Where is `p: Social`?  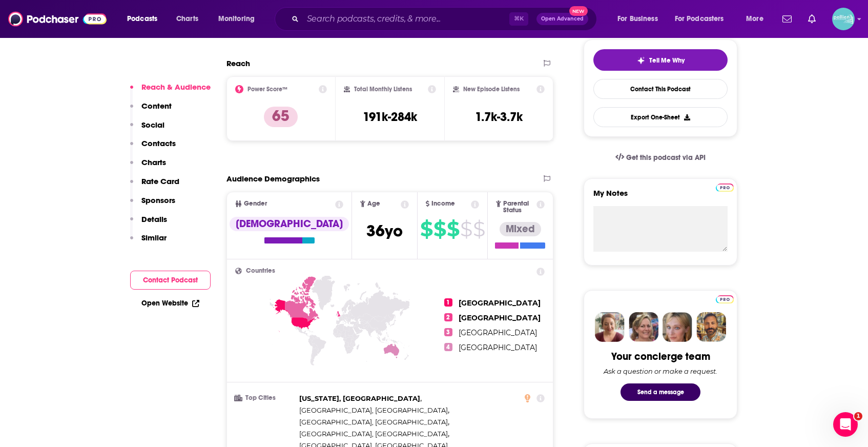
p: Social is located at coordinates (152, 125).